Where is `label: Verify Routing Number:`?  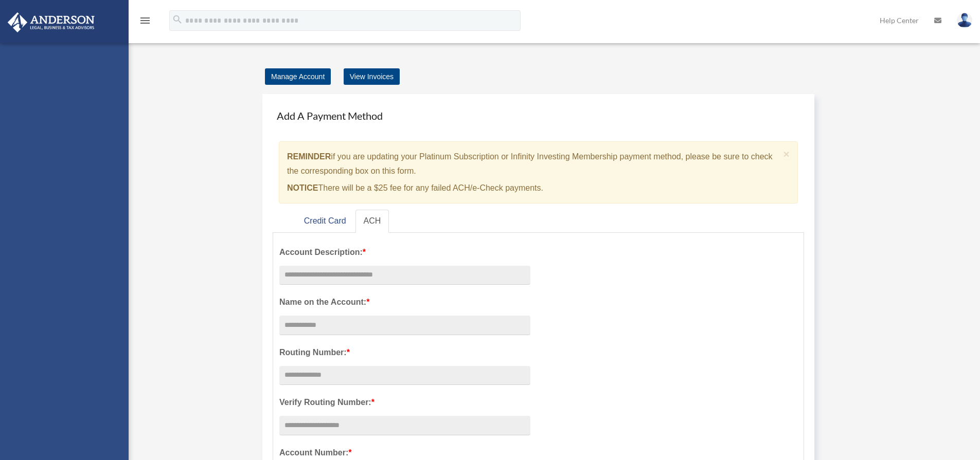
label: Verify Routing Number: is located at coordinates (405, 403).